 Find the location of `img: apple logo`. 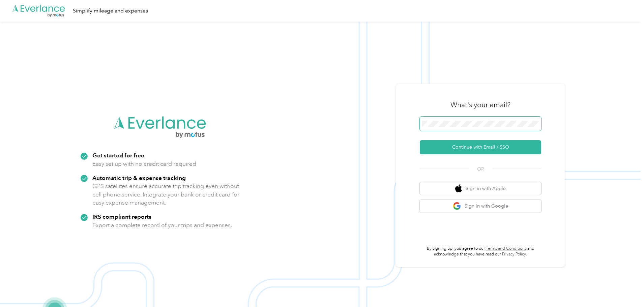

img: apple logo is located at coordinates (459, 189).